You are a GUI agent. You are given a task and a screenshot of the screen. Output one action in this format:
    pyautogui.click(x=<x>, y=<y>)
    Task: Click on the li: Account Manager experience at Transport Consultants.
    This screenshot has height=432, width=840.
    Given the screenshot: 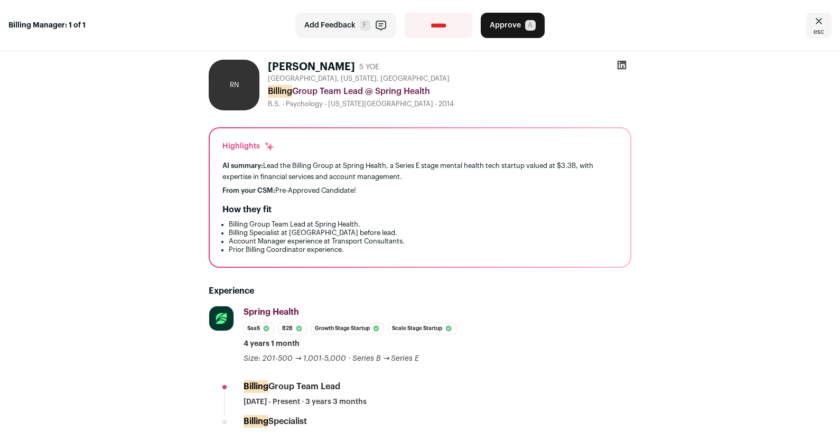 What is the action you would take?
    pyautogui.click(x=423, y=241)
    